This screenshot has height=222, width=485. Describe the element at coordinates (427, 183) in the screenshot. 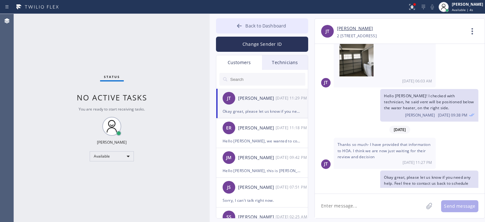

I see `span: Okay great, please let us know if you need any help. Feel free to contact us back to schedule the...` at that location.